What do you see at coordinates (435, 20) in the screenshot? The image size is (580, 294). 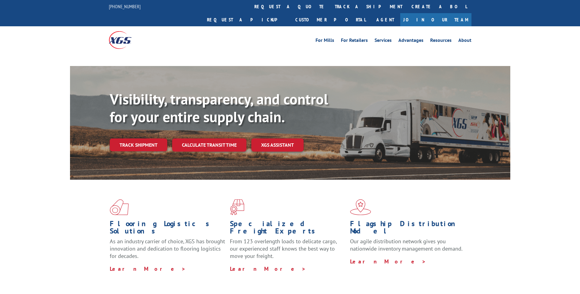 I see `a: Join Our Team` at bounding box center [435, 20].